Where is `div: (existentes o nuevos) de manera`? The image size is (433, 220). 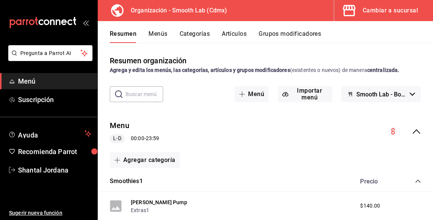 div: (existentes o nuevos) de manera is located at coordinates (265, 70).